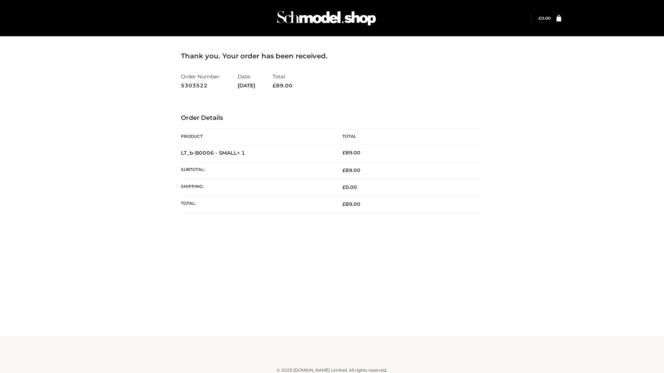  Describe the element at coordinates (201, 86) in the screenshot. I see `strong: 5303522` at that location.